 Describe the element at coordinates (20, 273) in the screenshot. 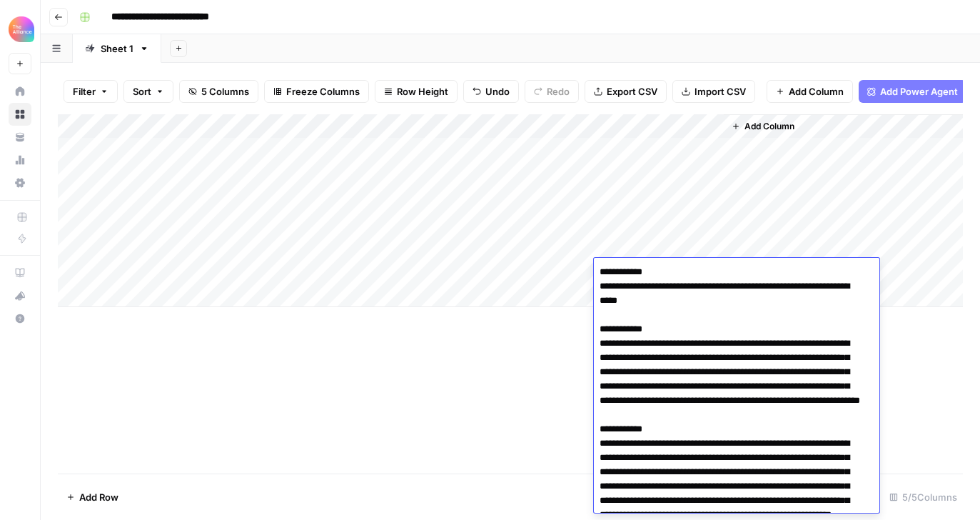

I see `a: AirOps Academy` at that location.